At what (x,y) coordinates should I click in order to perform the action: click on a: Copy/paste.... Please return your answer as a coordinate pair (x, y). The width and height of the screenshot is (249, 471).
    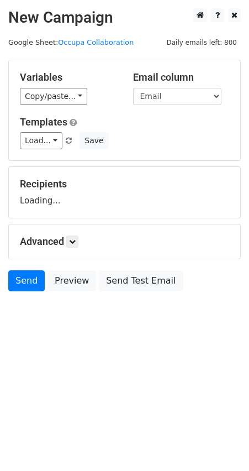
    Looking at the image, I should click on (54, 96).